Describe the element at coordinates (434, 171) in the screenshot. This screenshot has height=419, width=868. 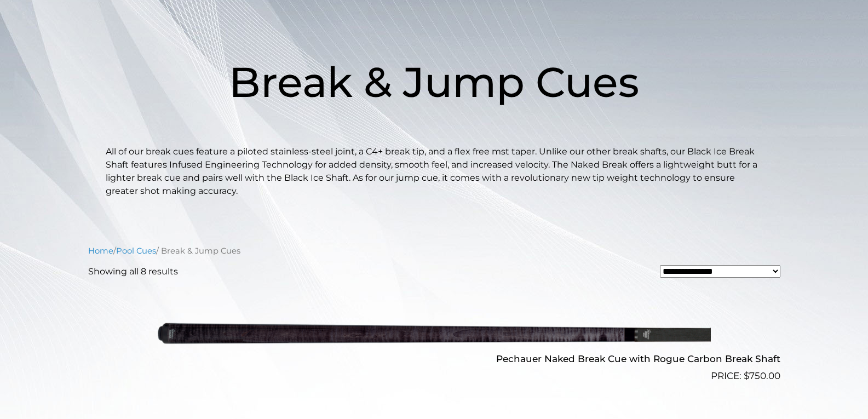
I see `p: All of our break cues feature a piloted stainless-steel joint, a C4+ break tip, and a flex free m...` at that location.